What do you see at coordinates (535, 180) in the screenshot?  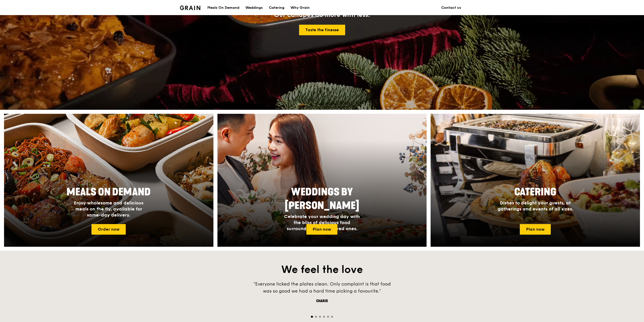 I see `a: CateringDishes to delight your guests, at gatherings and events of all sizes.Plan now` at bounding box center [535, 180].